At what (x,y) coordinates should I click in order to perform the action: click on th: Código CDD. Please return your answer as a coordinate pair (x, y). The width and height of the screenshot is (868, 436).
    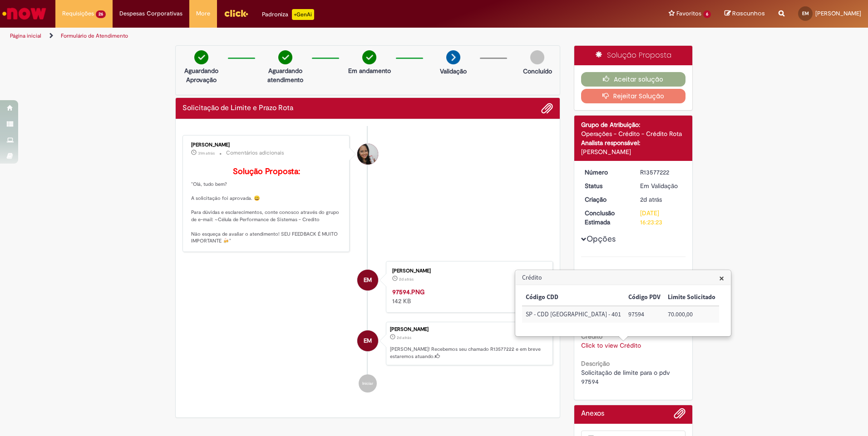
    Looking at the image, I should click on (573, 297).